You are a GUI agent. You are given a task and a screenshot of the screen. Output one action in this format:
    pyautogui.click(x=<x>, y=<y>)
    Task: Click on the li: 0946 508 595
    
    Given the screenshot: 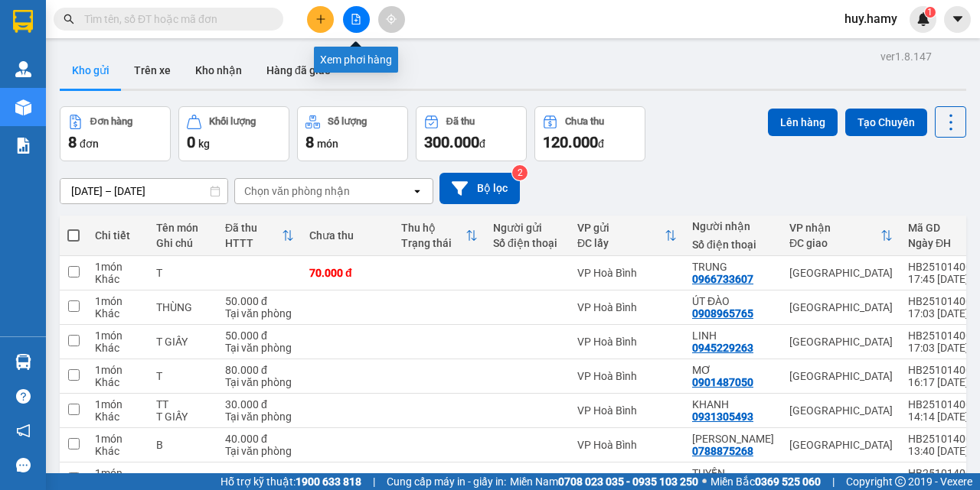 What is the action you would take?
    pyautogui.click(x=149, y=62)
    